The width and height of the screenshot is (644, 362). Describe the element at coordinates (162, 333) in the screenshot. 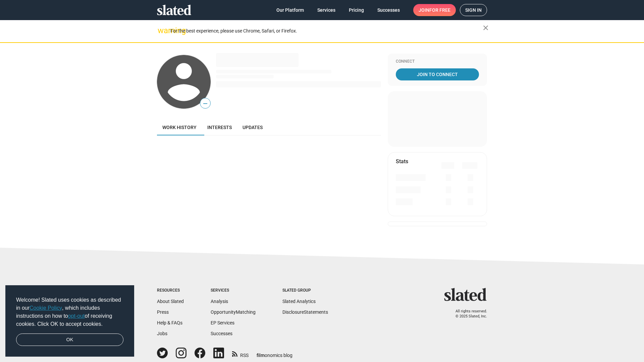

I see `a: Jobs` at that location.